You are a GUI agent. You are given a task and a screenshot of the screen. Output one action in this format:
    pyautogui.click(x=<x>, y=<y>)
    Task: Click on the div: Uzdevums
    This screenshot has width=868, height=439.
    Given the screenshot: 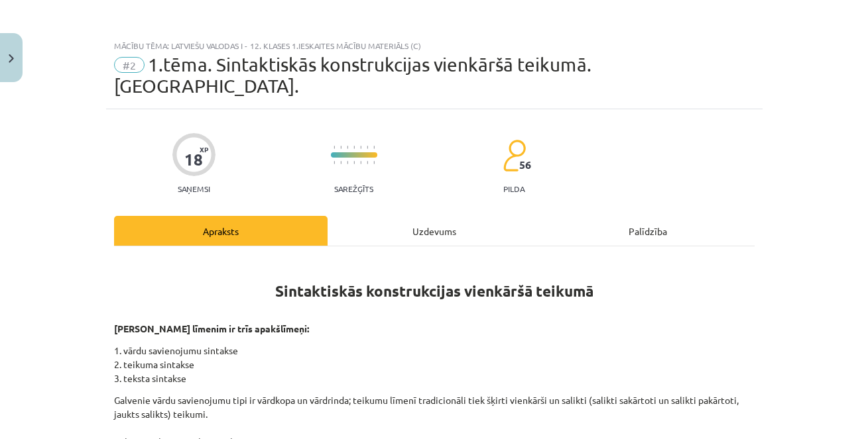 What is the action you would take?
    pyautogui.click(x=434, y=230)
    